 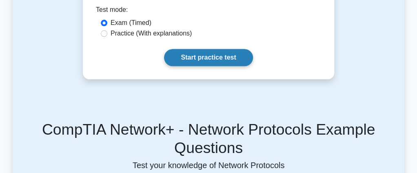 What do you see at coordinates (208, 57) in the screenshot?
I see `a: Start practice test` at bounding box center [208, 57].